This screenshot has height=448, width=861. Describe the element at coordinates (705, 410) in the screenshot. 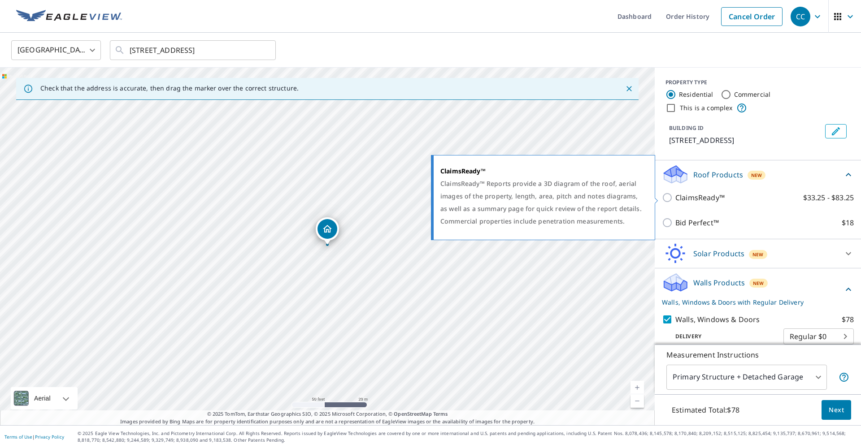

I see `p: Estimated Total: $78` at that location.